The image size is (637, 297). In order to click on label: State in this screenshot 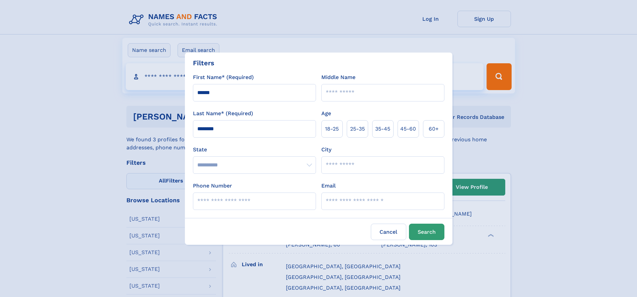, I will do `click(254, 149)`.